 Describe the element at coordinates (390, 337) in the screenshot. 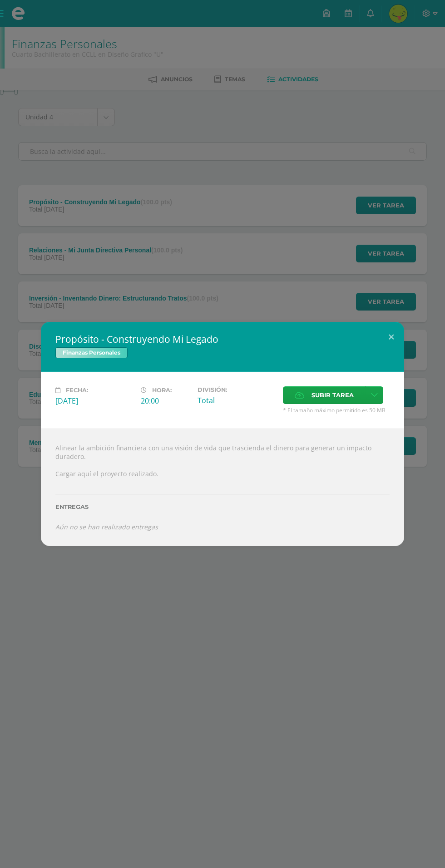

I see `button: Close (Esc)` at that location.